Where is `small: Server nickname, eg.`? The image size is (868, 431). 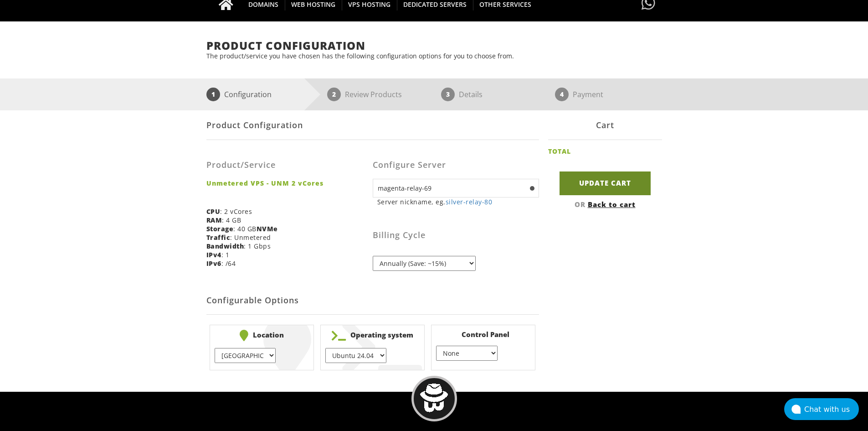
small: Server nickname, eg. is located at coordinates (458, 202).